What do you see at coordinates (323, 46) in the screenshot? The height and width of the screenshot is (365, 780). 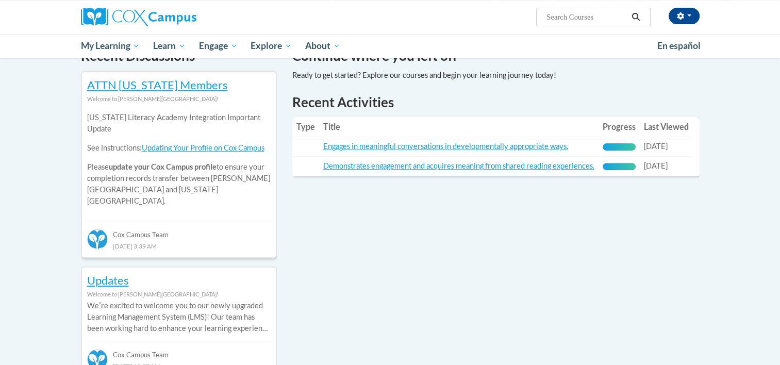 I see `span: About` at bounding box center [323, 46].